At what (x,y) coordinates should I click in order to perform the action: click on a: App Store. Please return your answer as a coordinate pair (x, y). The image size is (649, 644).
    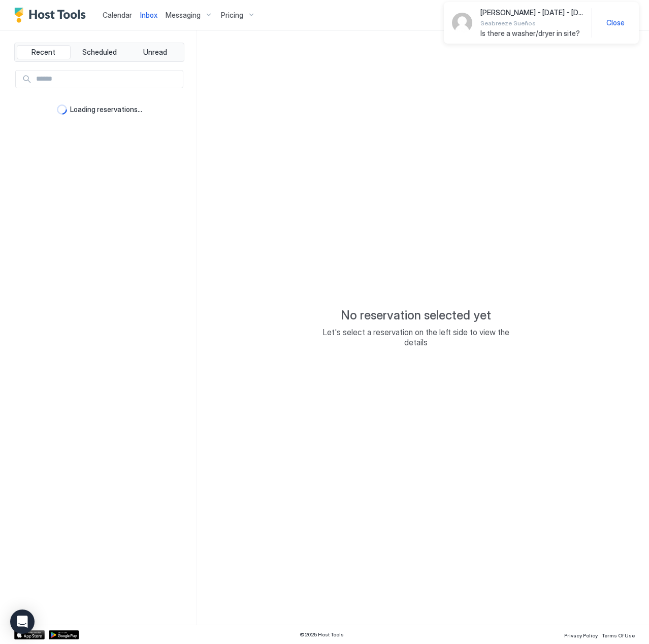
    Looking at the image, I should click on (30, 635).